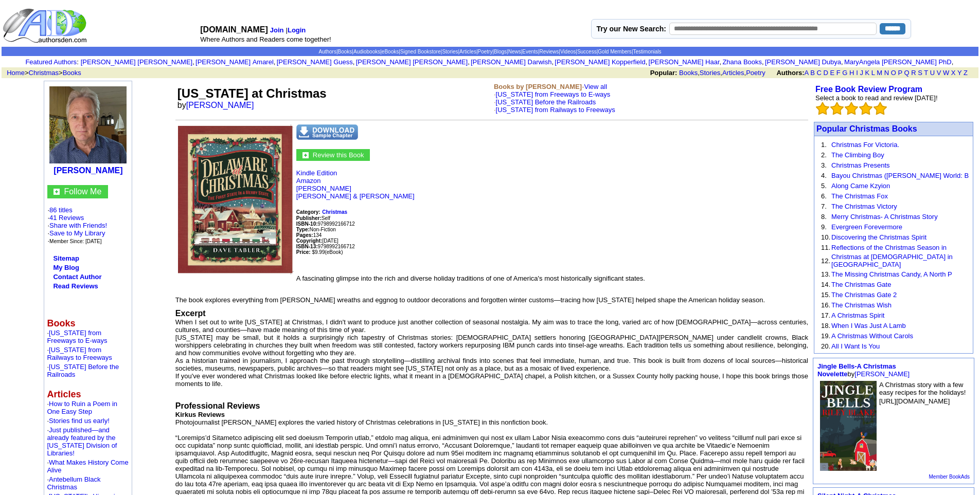 Image resolution: width=980 pixels, height=495 pixels. What do you see at coordinates (303, 229) in the screenshot?
I see `b: Type:` at bounding box center [303, 229].